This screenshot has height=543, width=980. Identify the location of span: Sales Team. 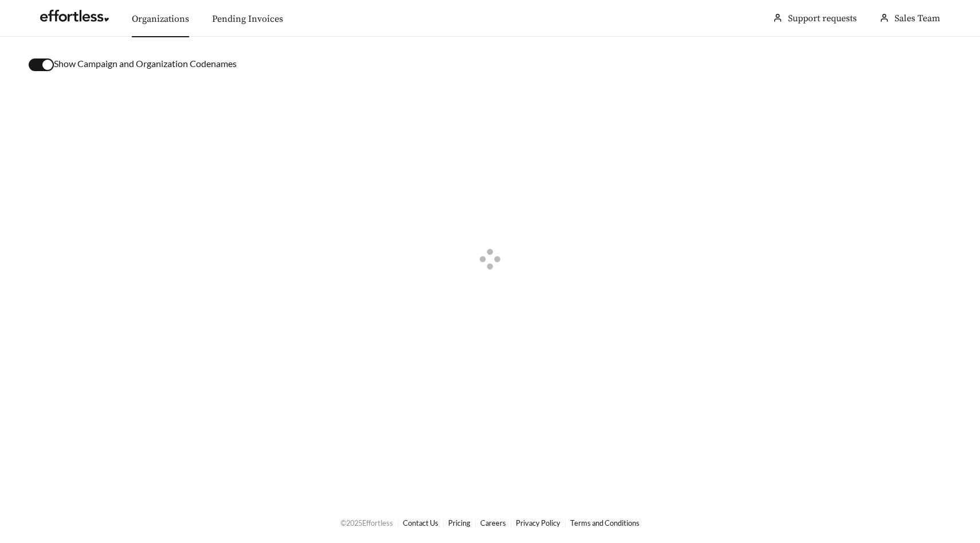
(917, 18).